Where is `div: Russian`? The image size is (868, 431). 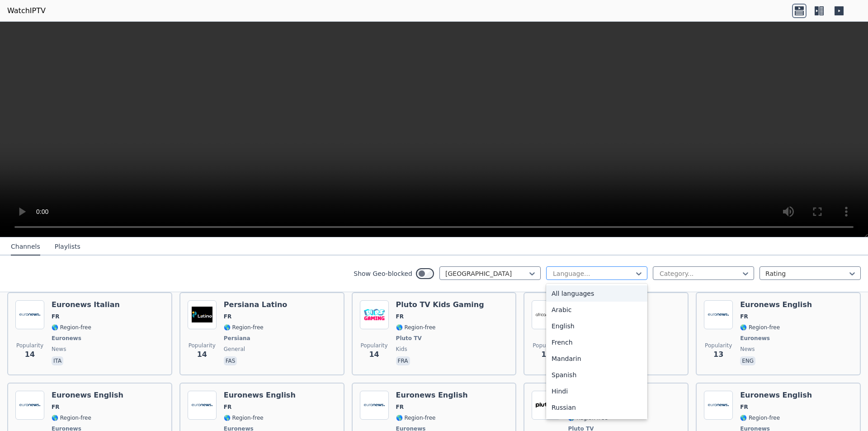 div: Russian is located at coordinates (597, 407).